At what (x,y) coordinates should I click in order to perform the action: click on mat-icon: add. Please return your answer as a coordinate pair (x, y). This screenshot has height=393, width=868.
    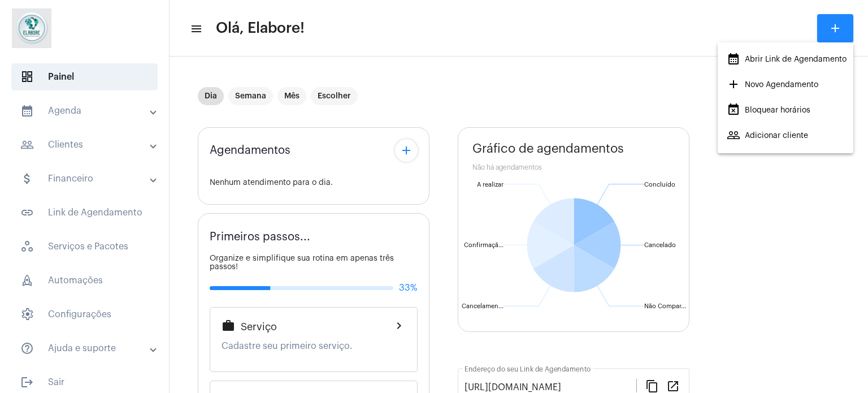
    Looking at the image, I should click on (734, 84).